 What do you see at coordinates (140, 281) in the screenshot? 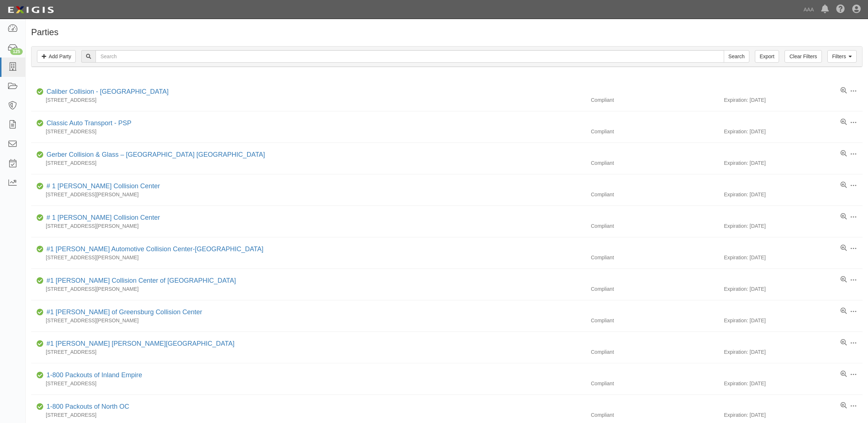
I see `div: #1 Cochran Collision Center of Greensburg` at bounding box center [140, 281].